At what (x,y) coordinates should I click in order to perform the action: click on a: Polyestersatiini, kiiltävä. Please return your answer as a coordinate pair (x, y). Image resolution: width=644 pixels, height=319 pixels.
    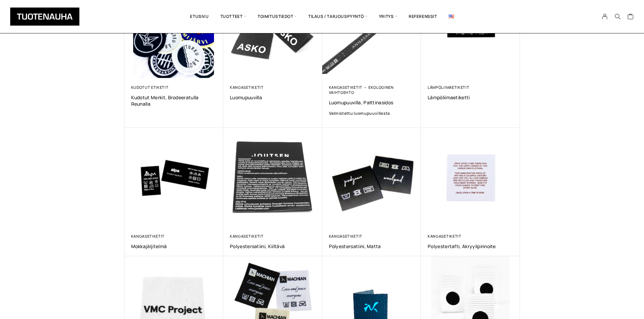
    Looking at the image, I should click on (272, 246).